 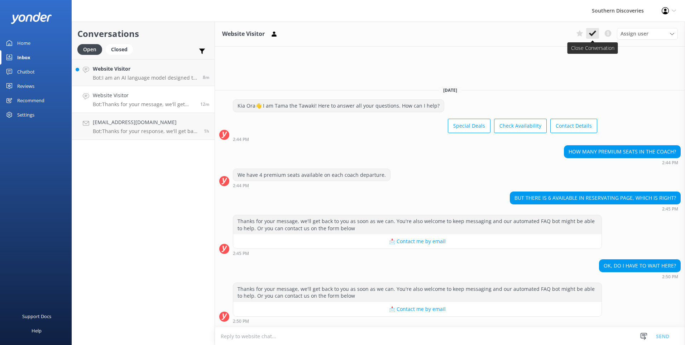 I want to click on p: Bot: Thanks for your message, we'll get back to you as soon as we can. You're also welcome to kee..., so click(x=144, y=104).